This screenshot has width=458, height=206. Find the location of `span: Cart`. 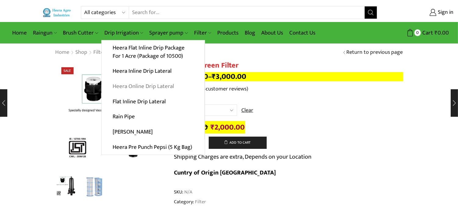

span: Cart is located at coordinates (427, 33).